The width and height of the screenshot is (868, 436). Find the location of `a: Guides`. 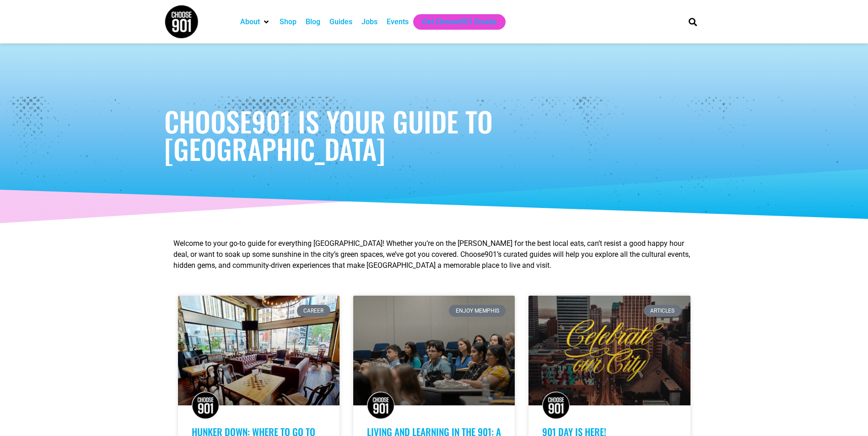

a: Guides is located at coordinates (341, 22).